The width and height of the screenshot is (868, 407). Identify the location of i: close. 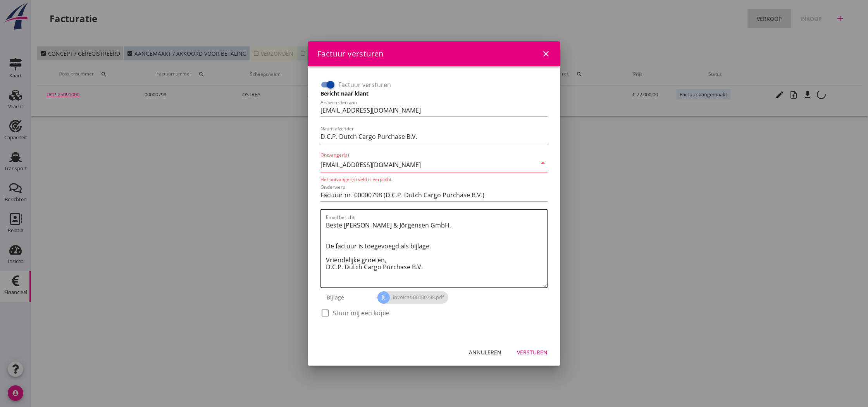
(545, 53).